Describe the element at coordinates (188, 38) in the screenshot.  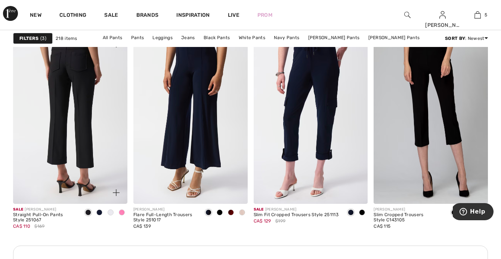
I see `a: Jeans` at that location.